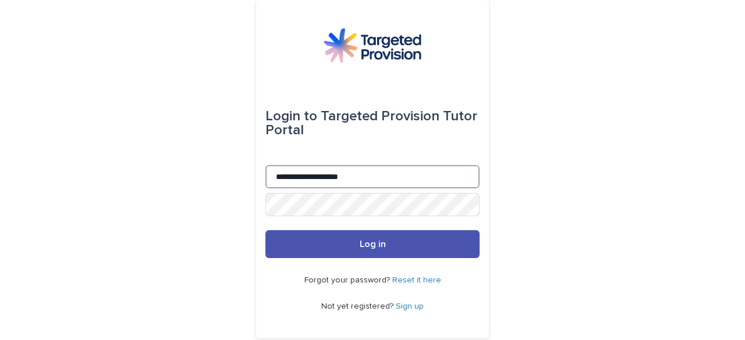  Describe the element at coordinates (416, 280) in the screenshot. I see `a: Reset it here` at that location.